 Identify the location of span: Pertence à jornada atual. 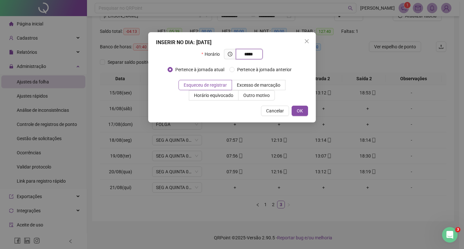
(200, 70).